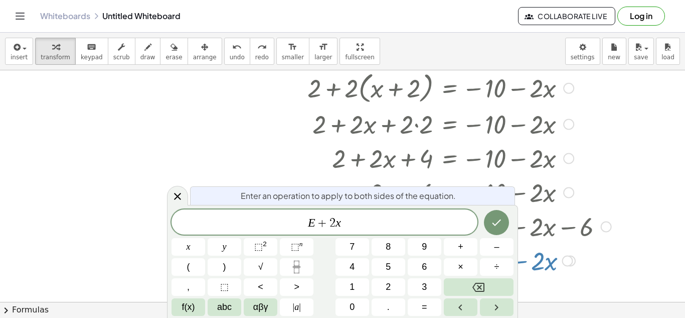 This screenshot has height=318, width=685. I want to click on button: Fraction, so click(296, 266).